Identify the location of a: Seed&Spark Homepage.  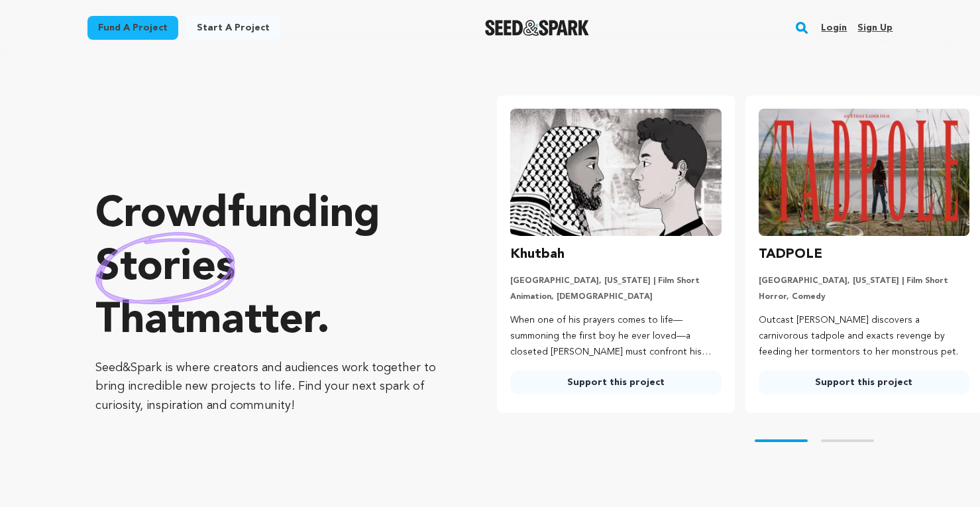
(537, 28).